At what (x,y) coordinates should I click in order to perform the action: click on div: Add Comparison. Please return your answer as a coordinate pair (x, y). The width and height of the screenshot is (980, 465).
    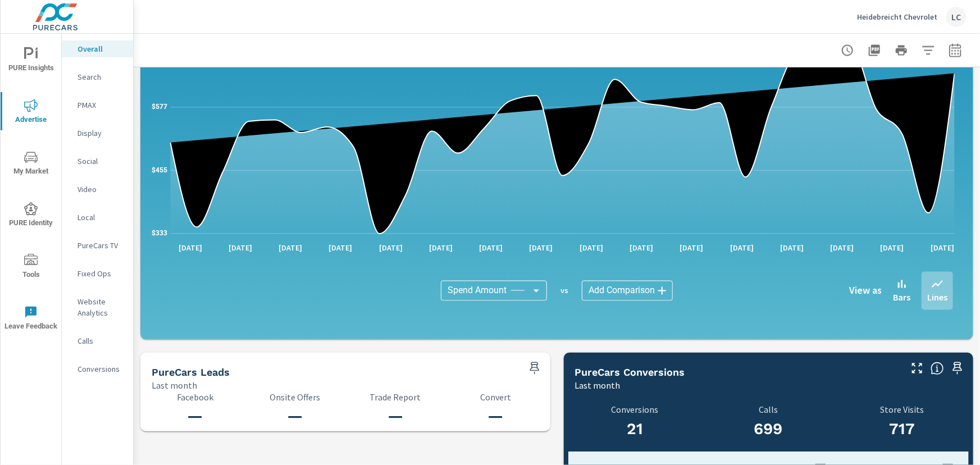
    Looking at the image, I should click on (627, 291).